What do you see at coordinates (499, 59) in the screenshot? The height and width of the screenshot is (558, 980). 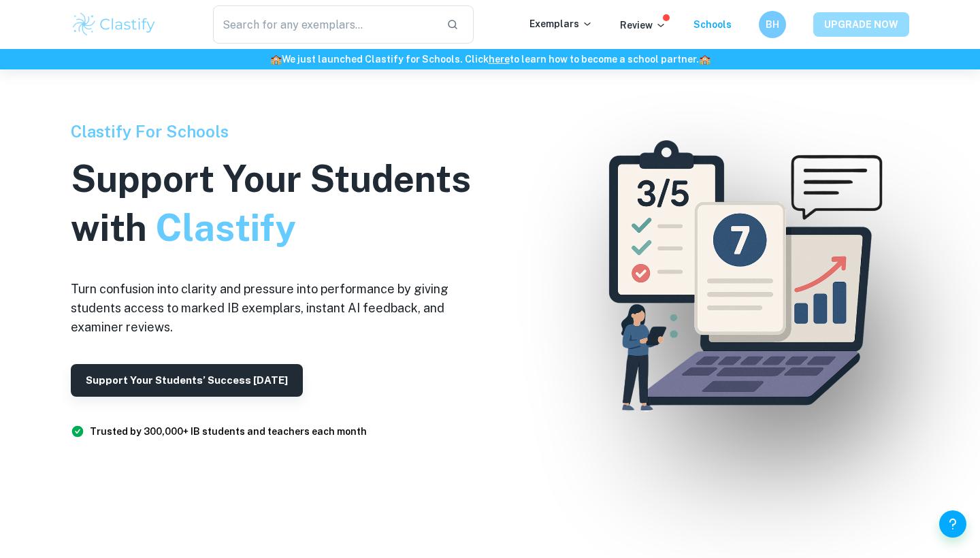 I see `a: here` at bounding box center [499, 59].